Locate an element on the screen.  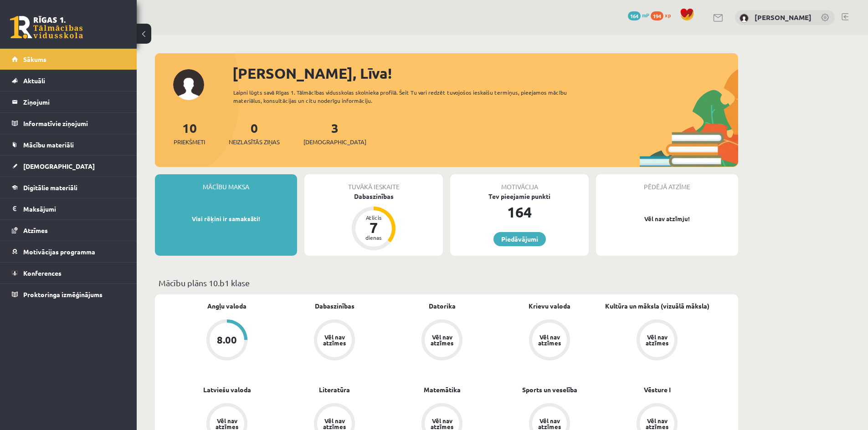
a: Sākums is located at coordinates (68, 59).